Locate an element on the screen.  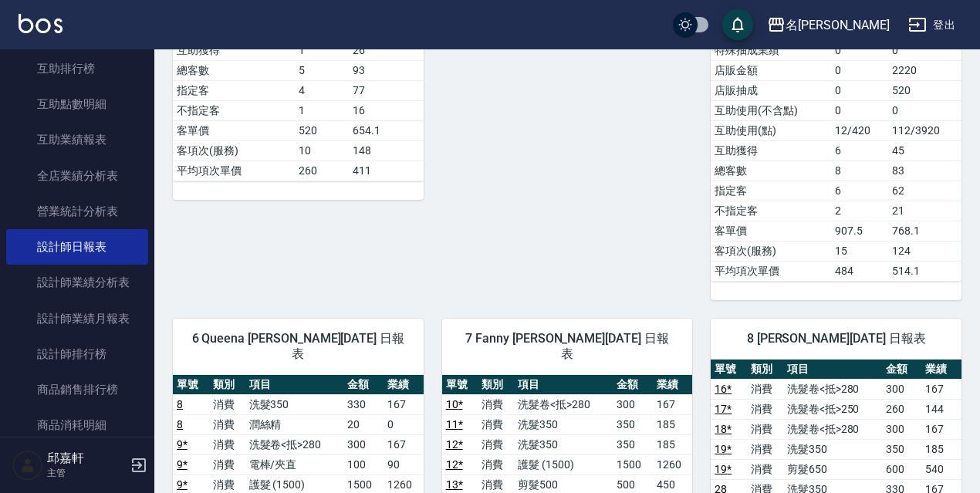
td: 20 is located at coordinates (363, 424).